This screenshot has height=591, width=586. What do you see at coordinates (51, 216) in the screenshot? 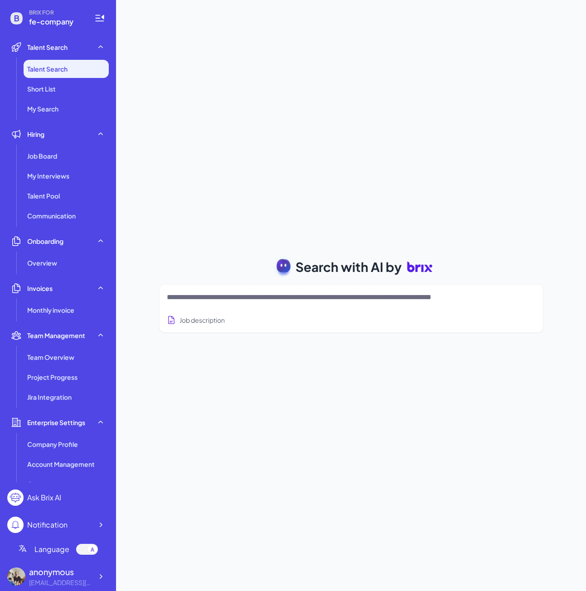
I see `span: Communication` at bounding box center [51, 216].